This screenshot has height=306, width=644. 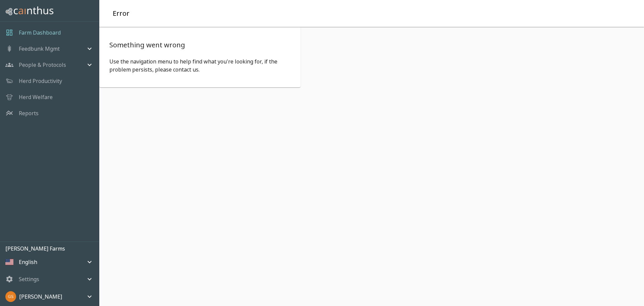 What do you see at coordinates (40, 81) in the screenshot?
I see `p: Herd Productivity` at bounding box center [40, 81].